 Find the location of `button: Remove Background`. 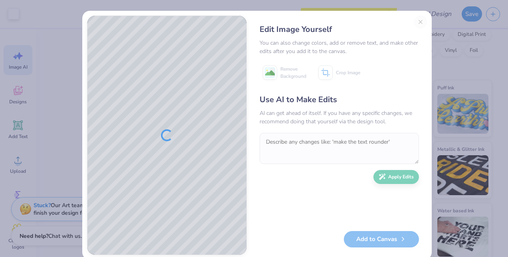

button: Remove Background is located at coordinates (284, 73).